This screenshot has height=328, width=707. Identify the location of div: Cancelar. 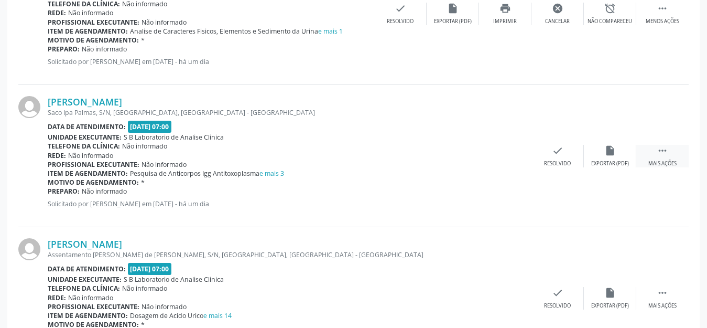
(557, 21).